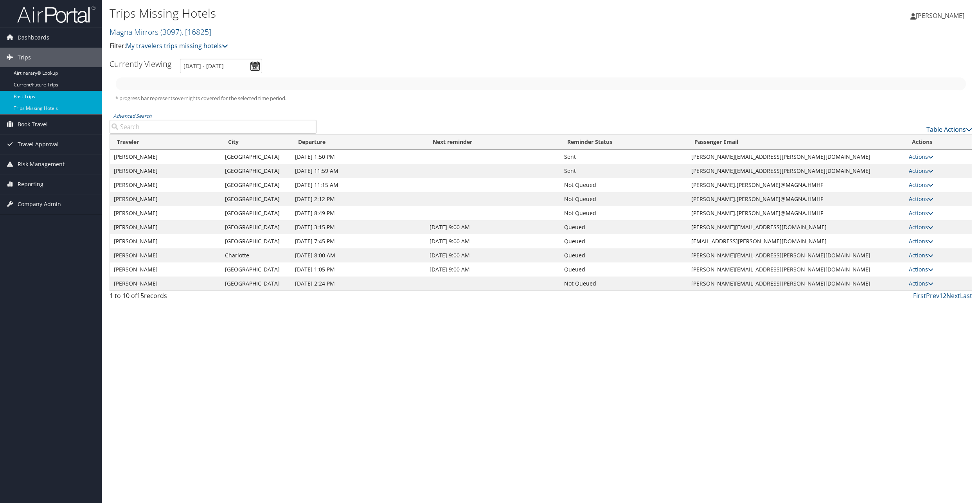 The height and width of the screenshot is (503, 980). Describe the element at coordinates (541, 98) in the screenshot. I see `h5: * progress bar represents overnights covered for the selected time period.` at that location.